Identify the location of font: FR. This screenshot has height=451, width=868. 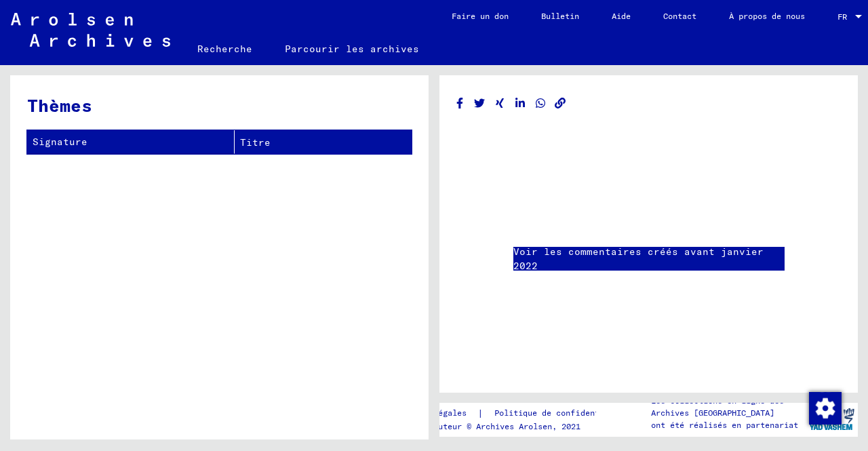
(842, 16).